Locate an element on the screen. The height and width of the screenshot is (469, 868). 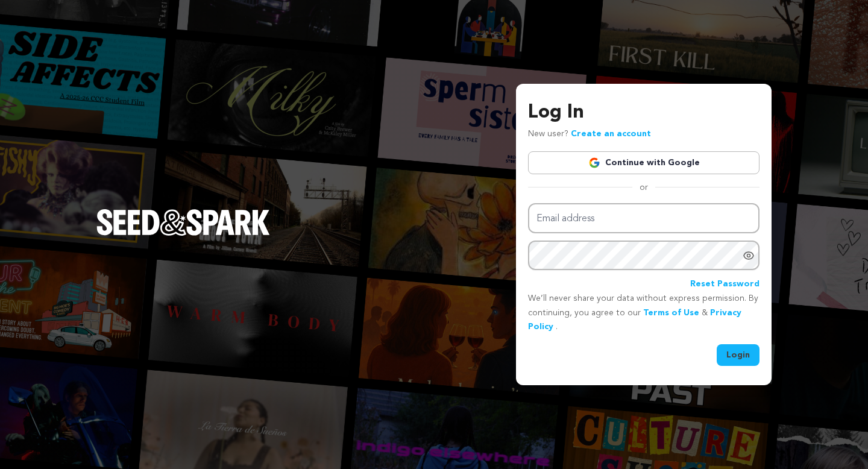
a: Terms of Use is located at coordinates (671, 313).